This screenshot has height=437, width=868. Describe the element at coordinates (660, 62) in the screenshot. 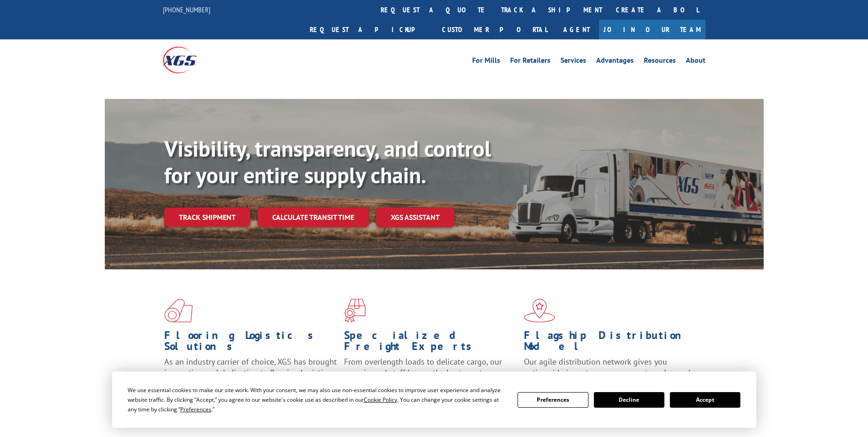

I see `a: Resources` at that location.